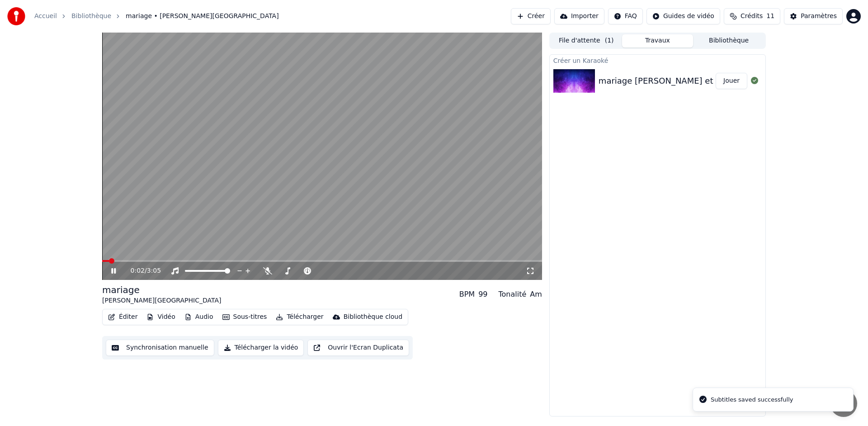 The width and height of the screenshot is (868, 426). Describe the element at coordinates (513, 295) in the screenshot. I see `div: Tonalité` at that location.